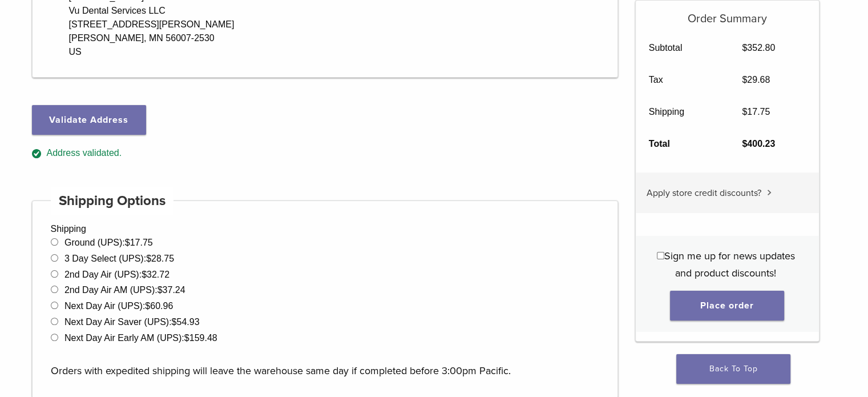  Describe the element at coordinates (728, 13) in the screenshot. I see `h5: Order Summary` at that location.